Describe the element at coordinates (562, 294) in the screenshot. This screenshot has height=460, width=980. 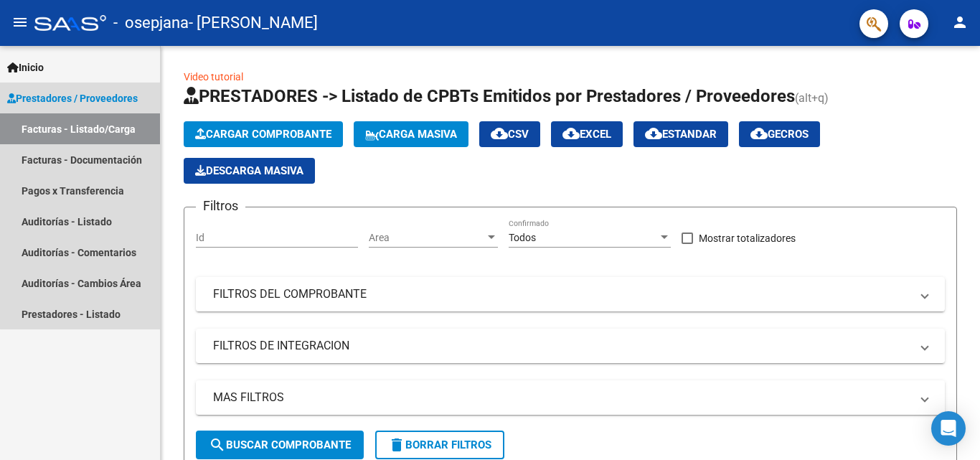
I see `mat-panel-title: FILTROS DEL COMPROBANTE` at that location.